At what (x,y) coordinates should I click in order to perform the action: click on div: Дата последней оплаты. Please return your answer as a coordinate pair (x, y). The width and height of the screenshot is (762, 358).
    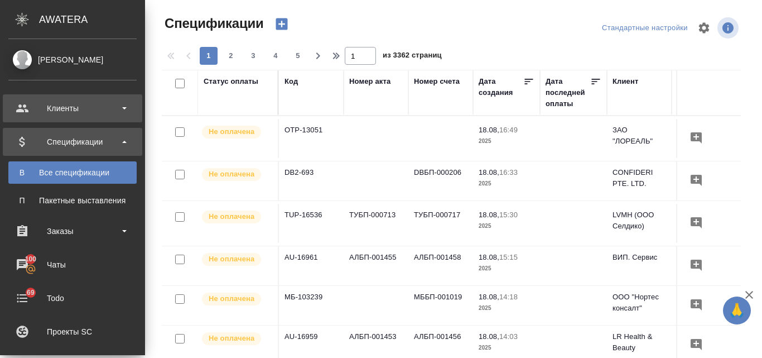
    Looking at the image, I should click on (568, 93).